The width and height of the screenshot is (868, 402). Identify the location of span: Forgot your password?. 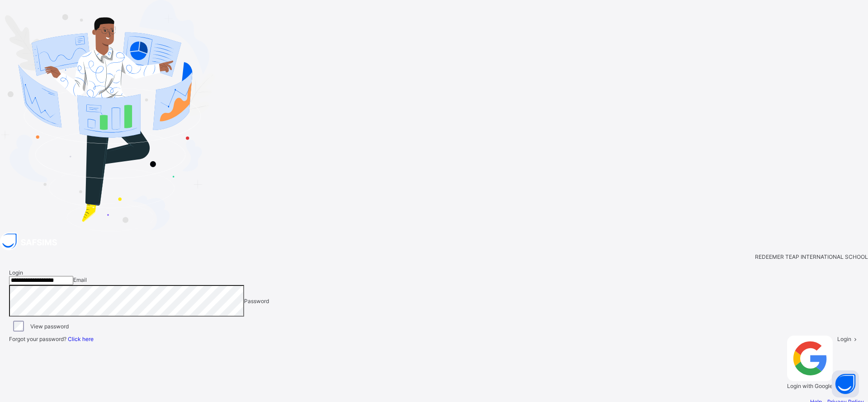
(51, 339).